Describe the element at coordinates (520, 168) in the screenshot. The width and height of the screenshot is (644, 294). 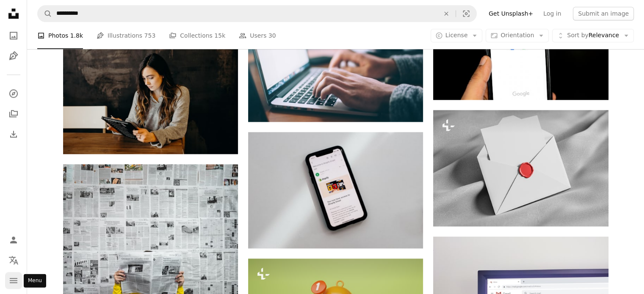
I see `img: Open white envelope with blank sheet of paper and gray stamp lying on red tissue. Communication c...` at that location.